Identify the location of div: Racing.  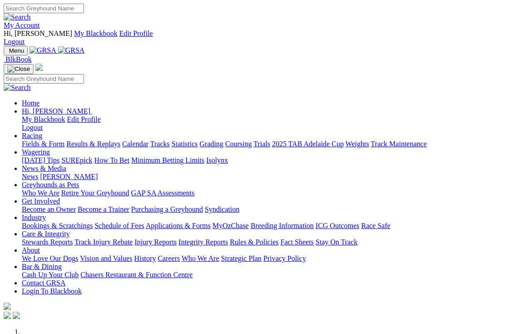
(268, 144).